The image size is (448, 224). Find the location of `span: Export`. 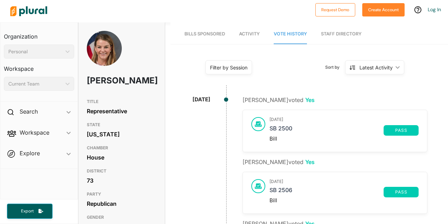

span: Export is located at coordinates (27, 211).